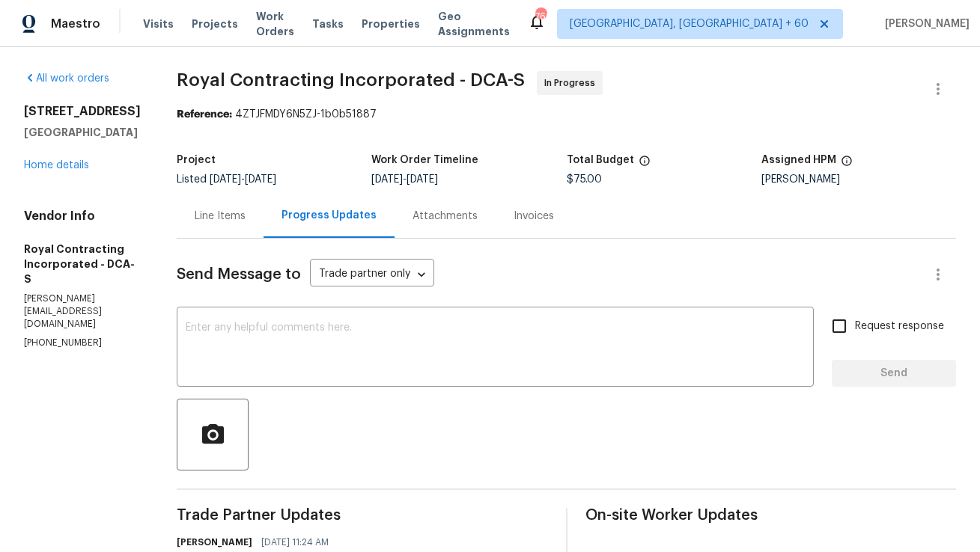  Describe the element at coordinates (362, 516) in the screenshot. I see `span: Trade Partner Updates` at that location.